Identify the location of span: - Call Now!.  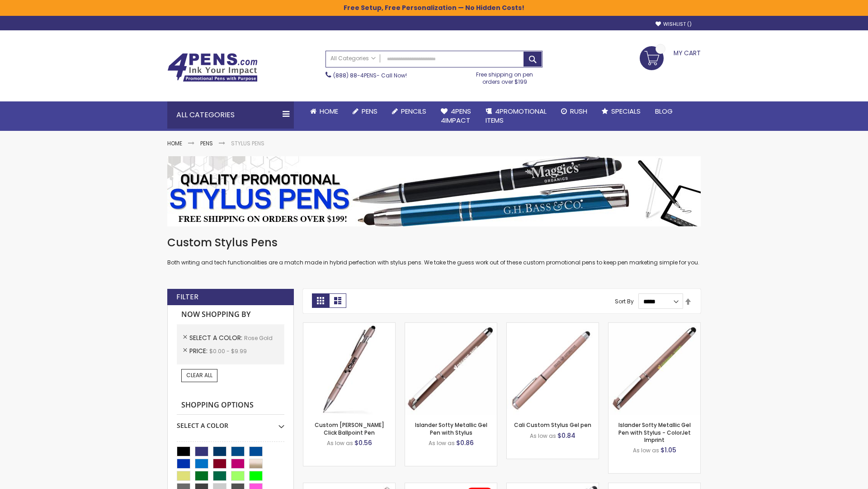
(370, 75).